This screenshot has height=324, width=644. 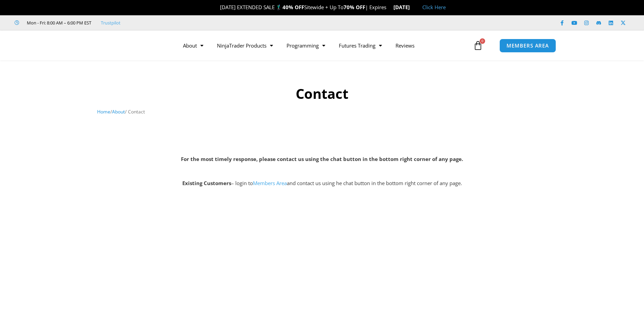 I want to click on strong: Existing Customers, so click(x=207, y=183).